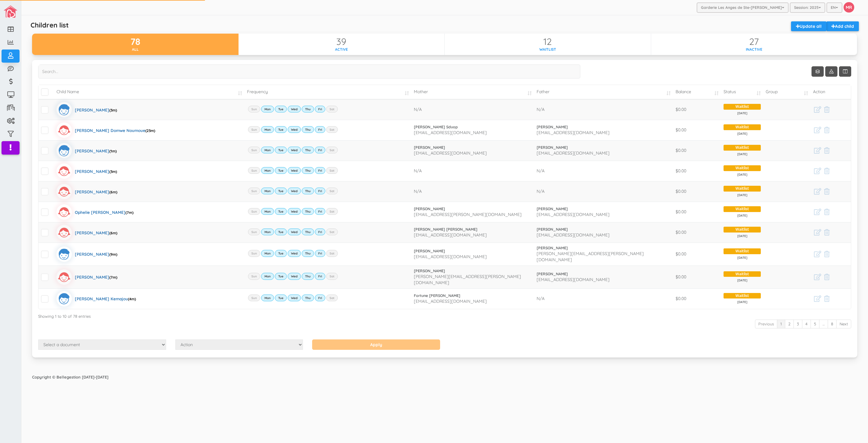  I want to click on a: 2, so click(789, 324).